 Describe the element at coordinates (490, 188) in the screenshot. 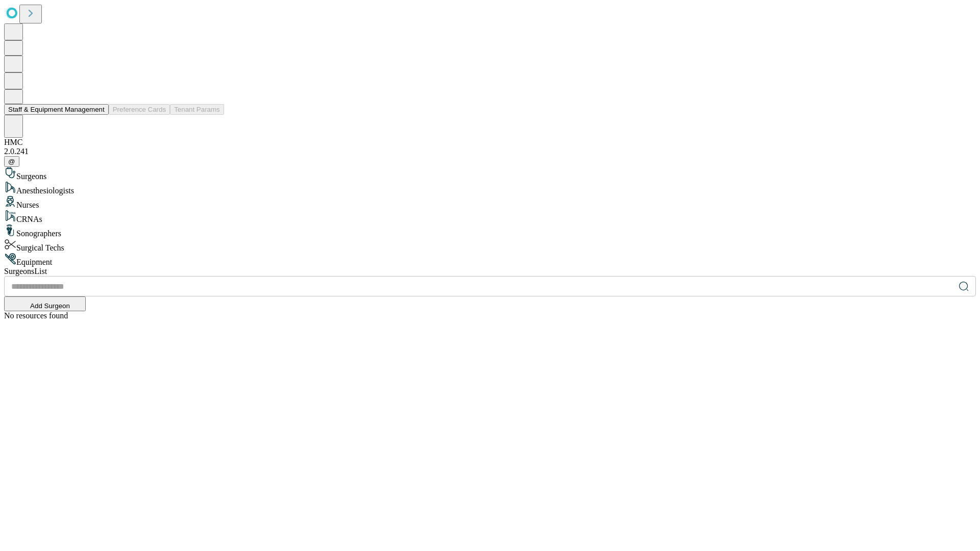

I see `div: Anesthesiologists` at that location.